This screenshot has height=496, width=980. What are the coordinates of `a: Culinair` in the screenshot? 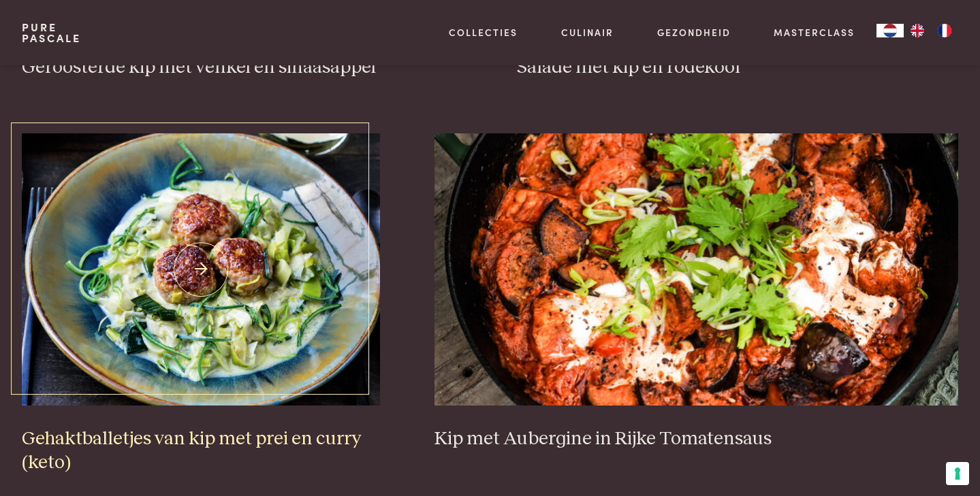 It's located at (587, 32).